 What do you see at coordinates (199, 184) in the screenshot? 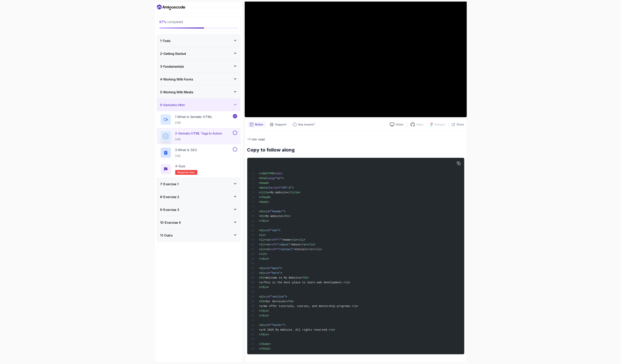
I see `button: 7-Exercise 1` at bounding box center [199, 184].